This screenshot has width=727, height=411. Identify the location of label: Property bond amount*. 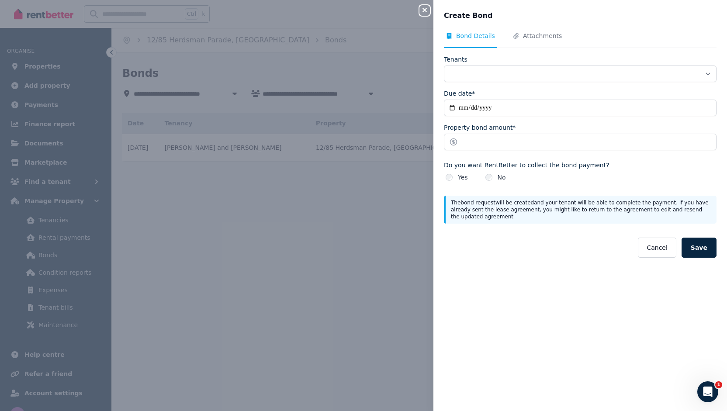
(479, 127).